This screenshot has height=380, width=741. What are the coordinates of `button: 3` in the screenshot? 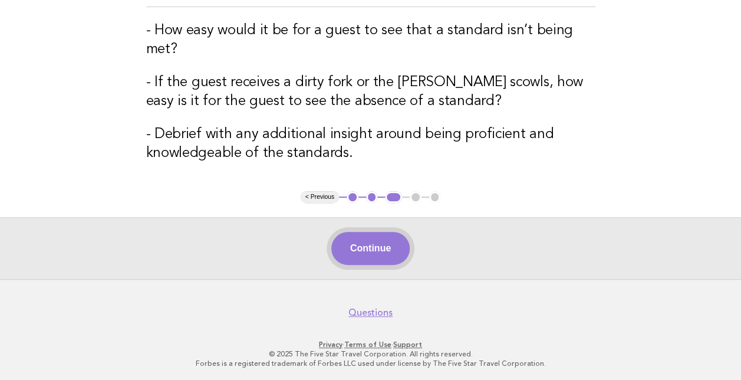 It's located at (393, 197).